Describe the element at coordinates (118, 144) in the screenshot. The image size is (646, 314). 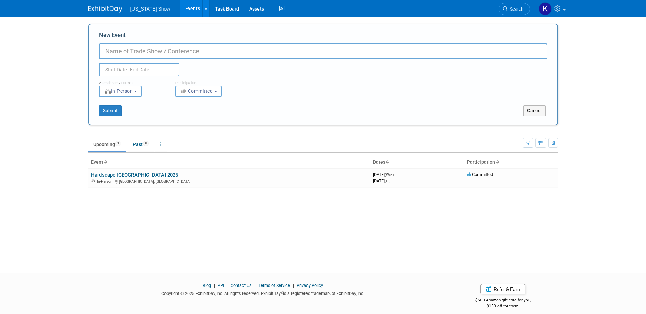
I see `span: 1` at that location.